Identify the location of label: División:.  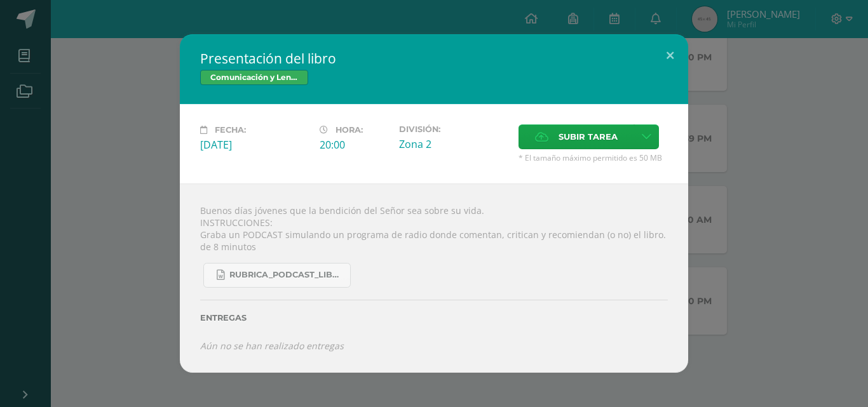
(454, 129).